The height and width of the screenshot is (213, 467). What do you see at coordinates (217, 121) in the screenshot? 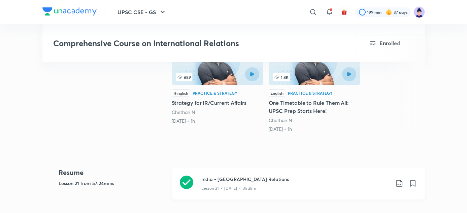
I see `div: 6th Jul • 1h` at bounding box center [217, 121].